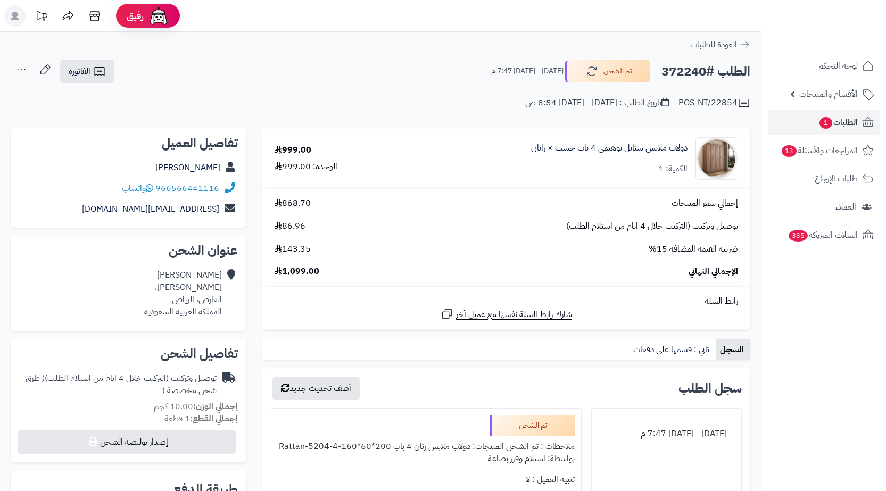 This screenshot has width=886, height=491. What do you see at coordinates (214, 419) in the screenshot?
I see `strong: إجمالي القطع:` at bounding box center [214, 419].